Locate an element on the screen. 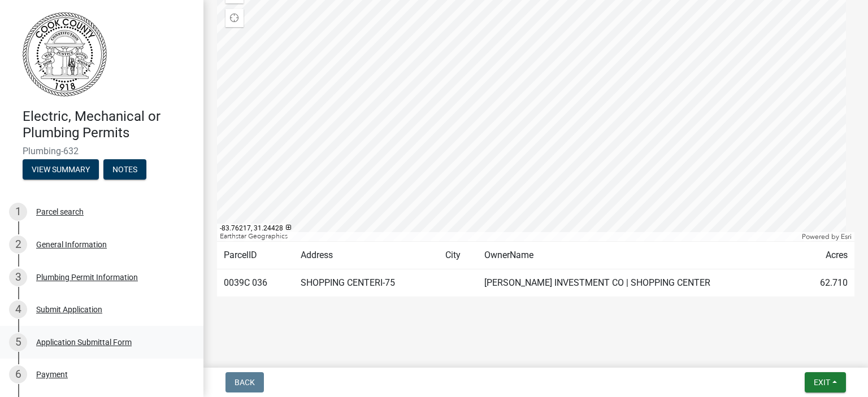 The height and width of the screenshot is (397, 868). div: 4 is located at coordinates (18, 310).